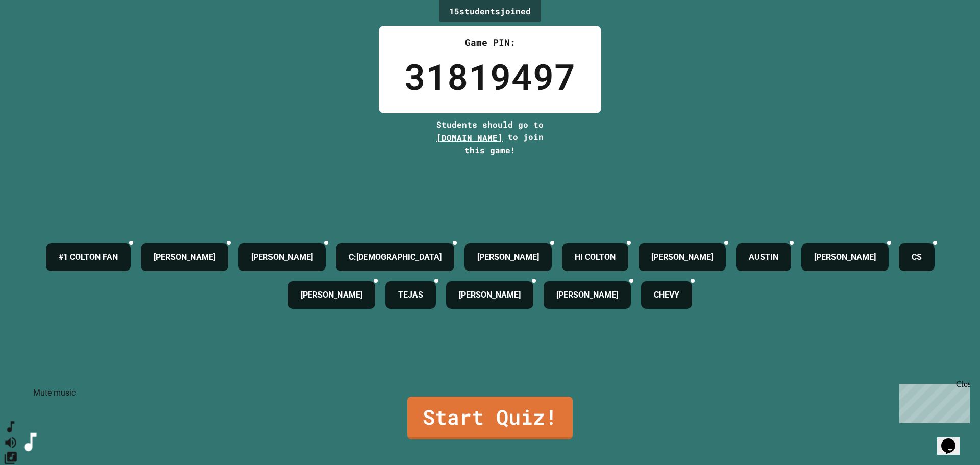  Describe the element at coordinates (490, 76) in the screenshot. I see `div: 31819497` at that location.